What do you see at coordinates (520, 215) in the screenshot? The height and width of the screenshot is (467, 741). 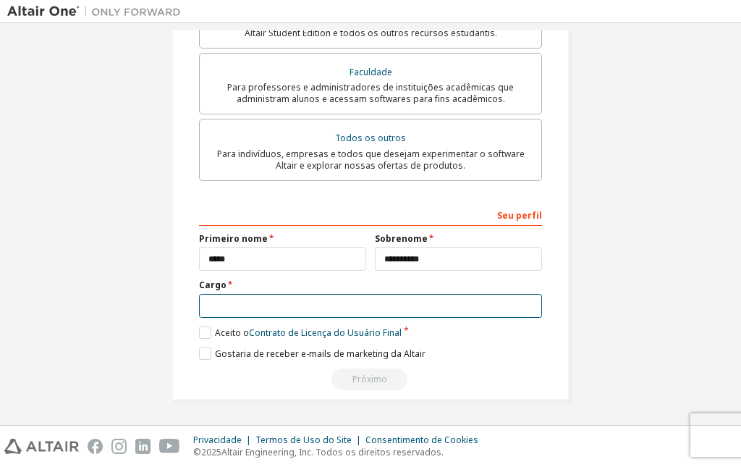 I see `font: Seu perfil` at bounding box center [520, 215].